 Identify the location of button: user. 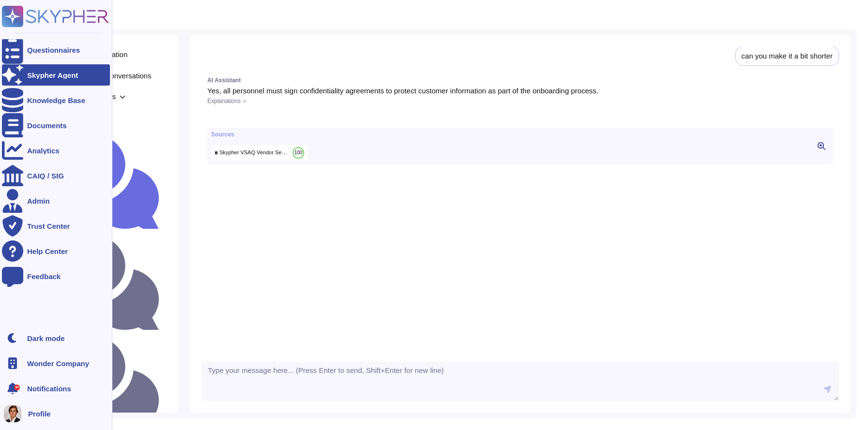
(15, 414).